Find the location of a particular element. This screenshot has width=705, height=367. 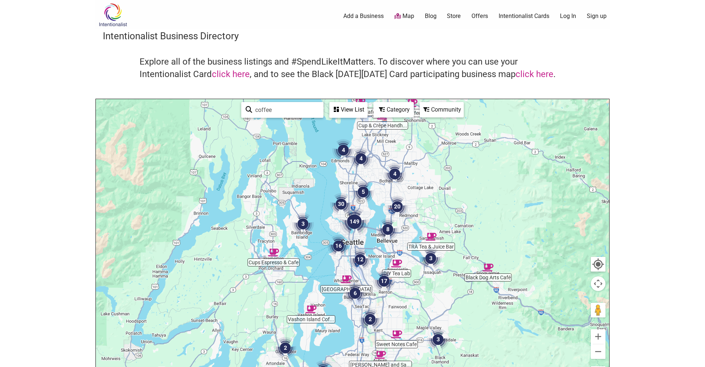

div: Vashon Island Coffee Roasterie is located at coordinates (311, 310).